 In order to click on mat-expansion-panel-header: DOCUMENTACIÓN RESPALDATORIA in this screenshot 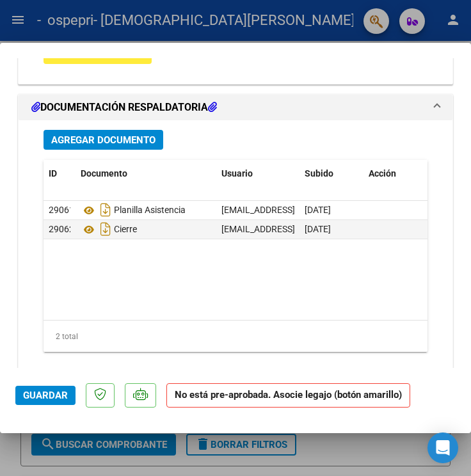, I will do `click(236, 107)`.